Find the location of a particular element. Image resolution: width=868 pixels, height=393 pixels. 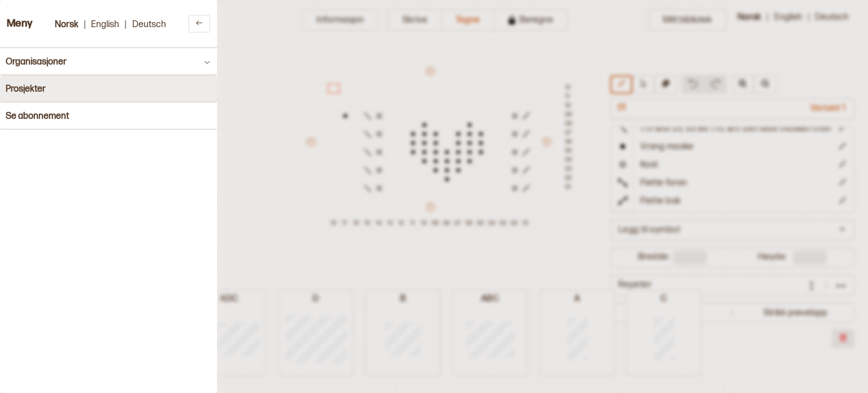

h4: Se abonnement is located at coordinates (37, 116).